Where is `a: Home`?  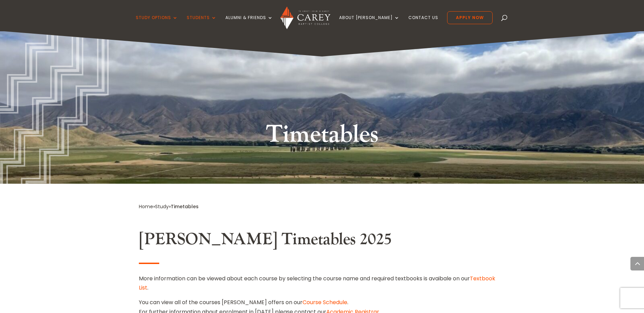
a: Home is located at coordinates (146, 206).